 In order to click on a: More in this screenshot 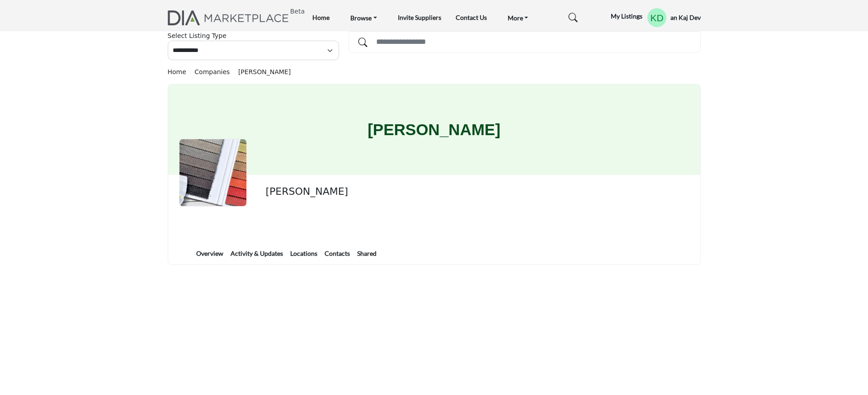, I will do `click(518, 18)`.